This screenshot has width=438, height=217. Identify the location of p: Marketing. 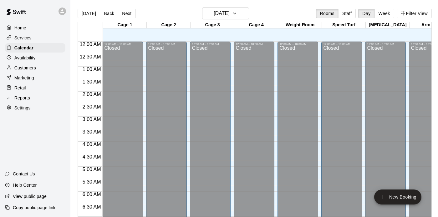
(24, 78).